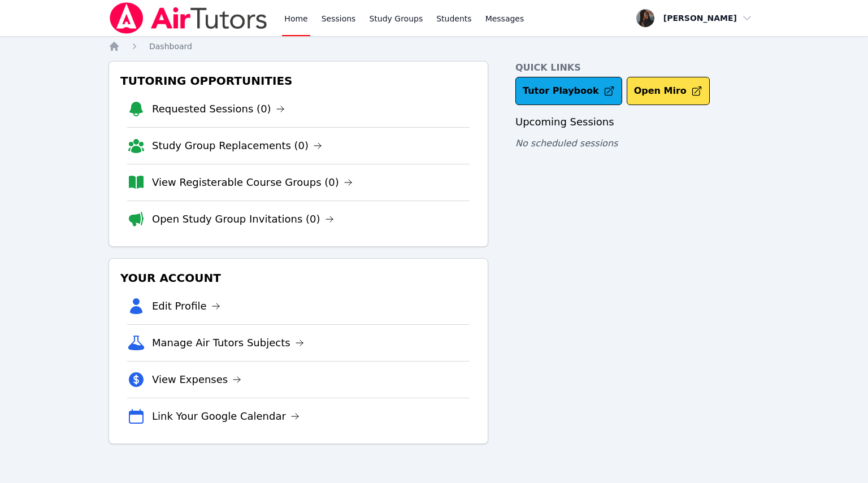  What do you see at coordinates (188, 18) in the screenshot?
I see `img: Air Tutors` at bounding box center [188, 18].